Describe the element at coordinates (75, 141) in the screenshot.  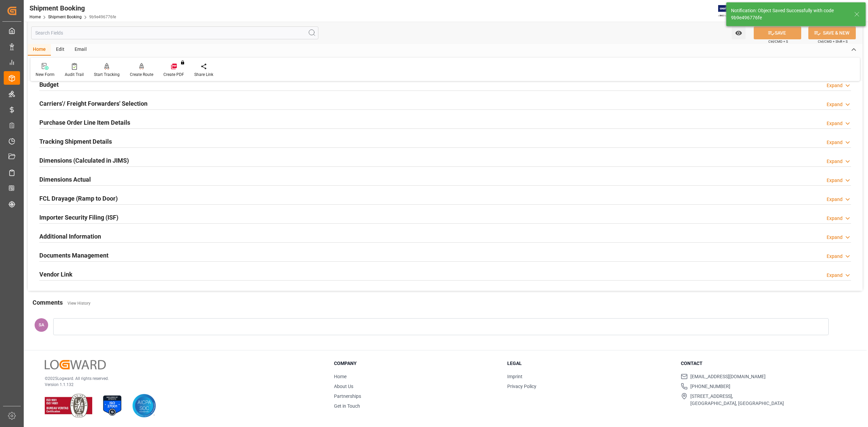
I see `h2: Tracking Shipment Details` at that location.